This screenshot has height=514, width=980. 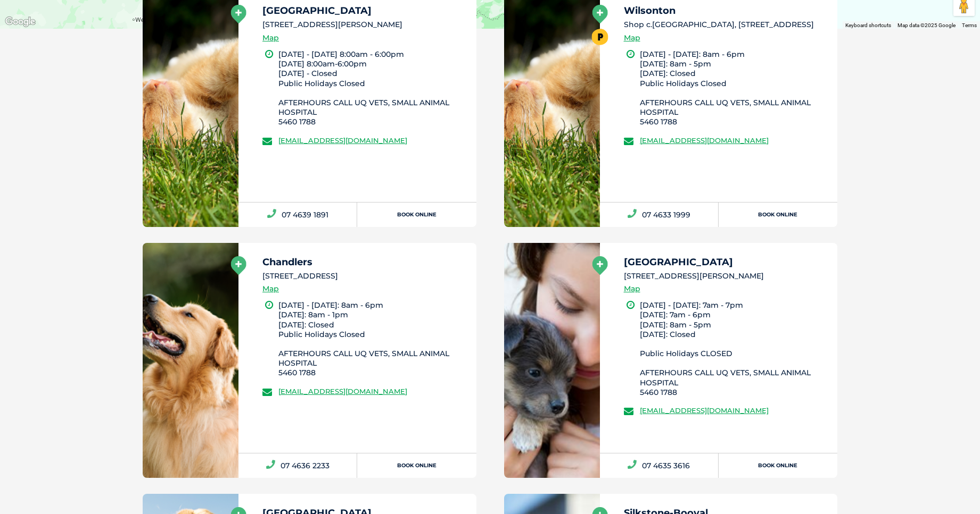 What do you see at coordinates (20, 22) in the screenshot?
I see `img: Google` at bounding box center [20, 22].